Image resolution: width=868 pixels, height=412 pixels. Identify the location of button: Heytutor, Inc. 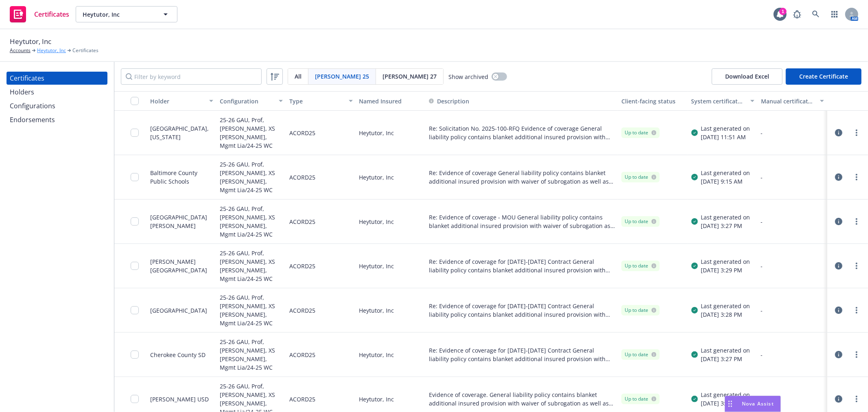
(126, 14).